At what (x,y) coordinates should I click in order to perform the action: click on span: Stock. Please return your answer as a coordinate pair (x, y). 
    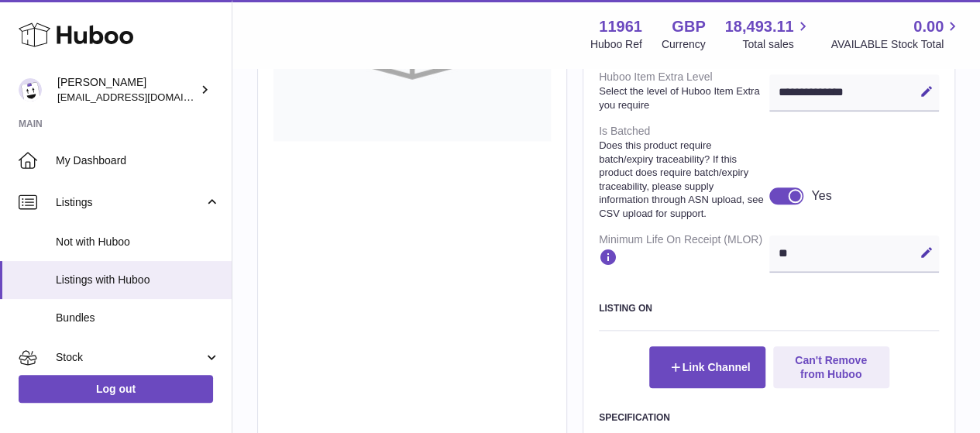
    Looking at the image, I should click on (130, 357).